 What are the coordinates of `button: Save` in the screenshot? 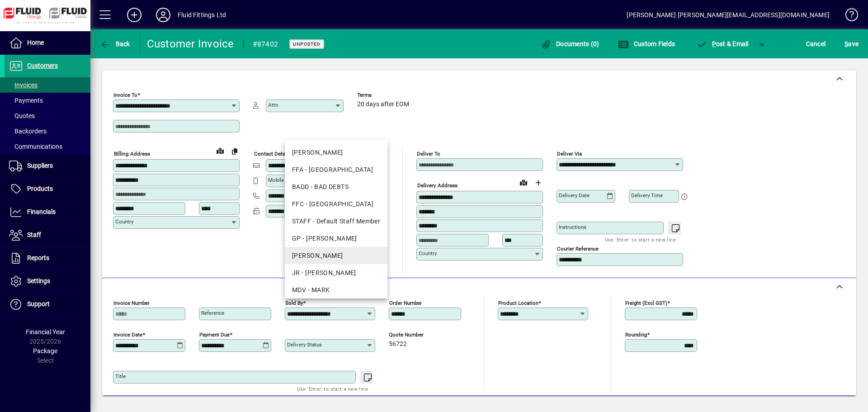 It's located at (851, 44).